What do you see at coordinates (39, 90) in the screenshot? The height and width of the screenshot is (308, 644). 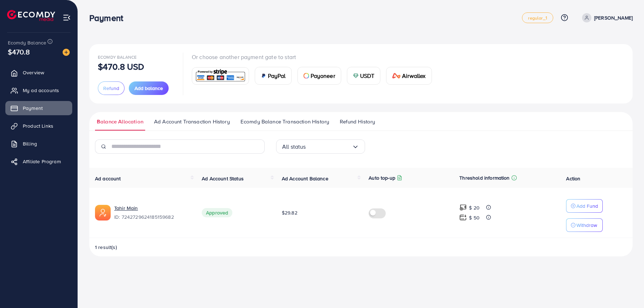 I see `a: My ad accounts` at bounding box center [39, 90].